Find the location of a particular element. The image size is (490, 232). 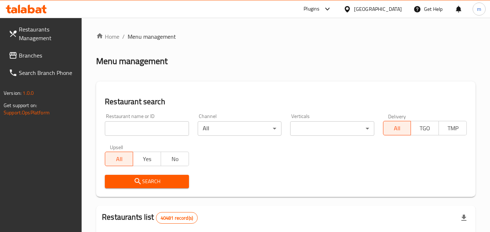

button: Yes is located at coordinates (147, 159).